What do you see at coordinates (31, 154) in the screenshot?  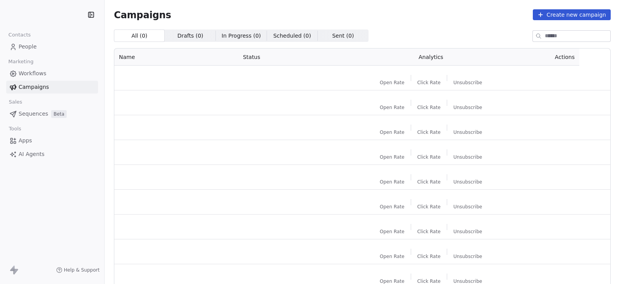 I see `span: AI Agents` at bounding box center [31, 154].